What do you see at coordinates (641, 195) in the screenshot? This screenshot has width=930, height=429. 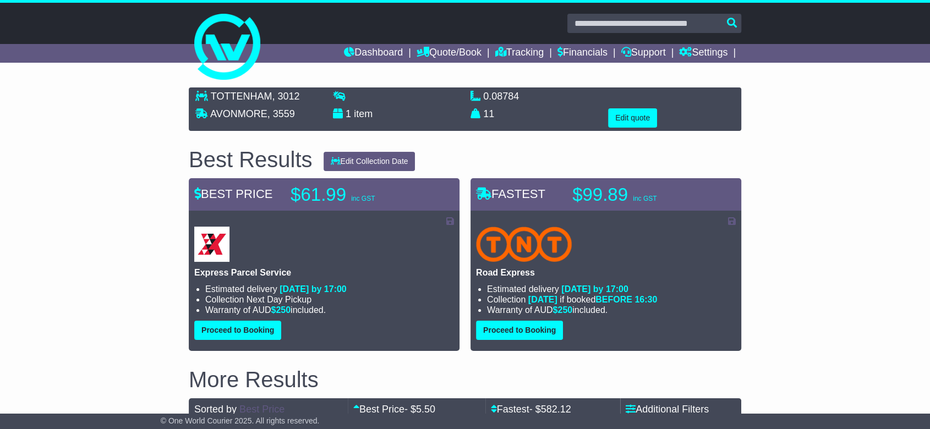 I see `p: $99.89` at bounding box center [641, 195].